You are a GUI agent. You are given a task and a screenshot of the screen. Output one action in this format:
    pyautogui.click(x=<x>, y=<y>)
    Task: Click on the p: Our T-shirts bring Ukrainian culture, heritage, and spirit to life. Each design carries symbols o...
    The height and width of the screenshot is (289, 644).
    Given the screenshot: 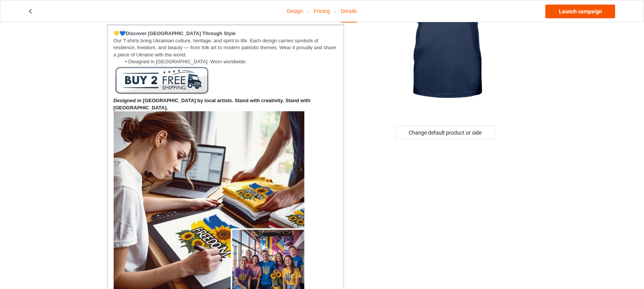 What is the action you would take?
    pyautogui.click(x=226, y=48)
    